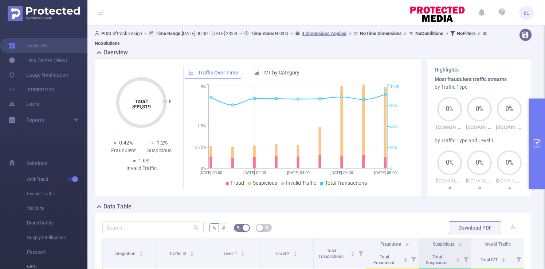  I want to click on tspan: 60K, so click(394, 126).